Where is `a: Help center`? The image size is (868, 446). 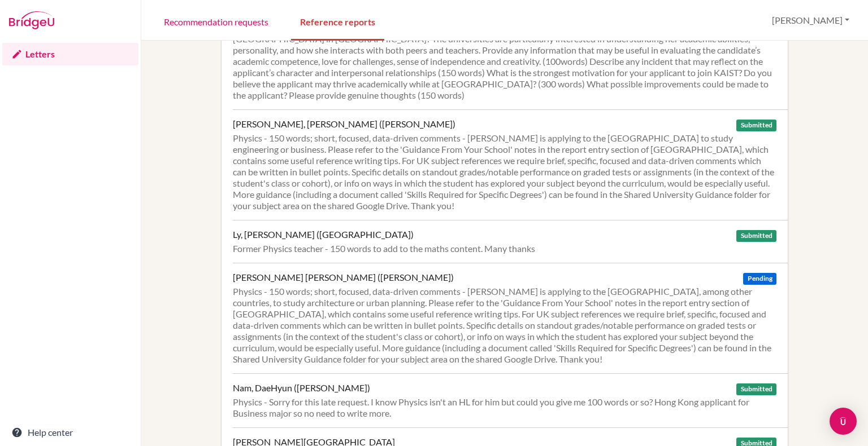
a: Help center is located at coordinates (70, 433).